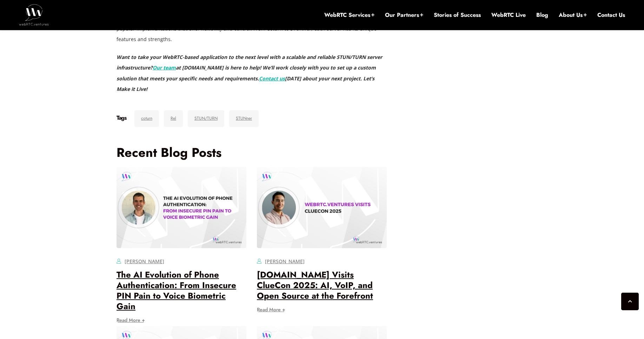 This screenshot has width=644, height=339. Describe the element at coordinates (164, 67) in the screenshot. I see `a: Our team` at that location.